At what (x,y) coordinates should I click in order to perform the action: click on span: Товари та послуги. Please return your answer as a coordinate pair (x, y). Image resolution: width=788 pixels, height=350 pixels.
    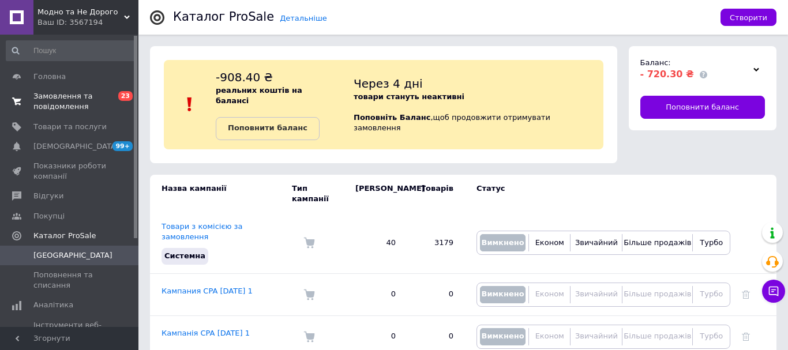
    Looking at the image, I should click on (70, 127).